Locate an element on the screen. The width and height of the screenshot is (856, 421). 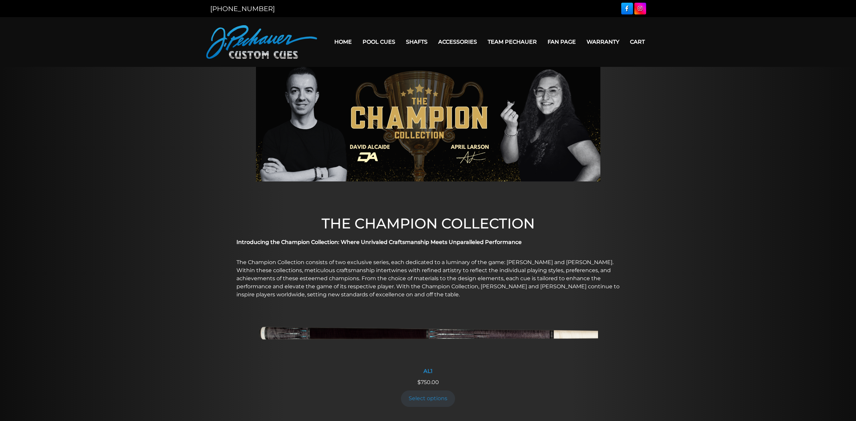
a: Team Pechauer is located at coordinates (512, 42).